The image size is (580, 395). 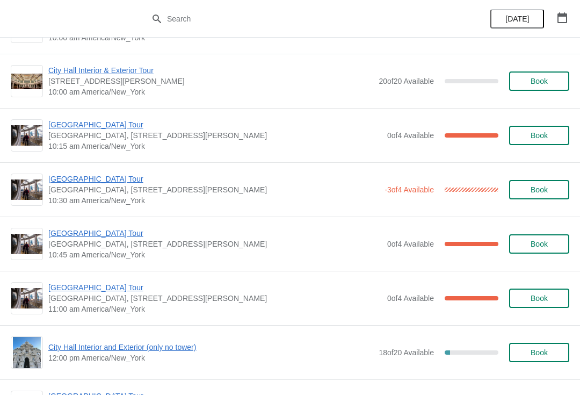 What do you see at coordinates (211, 70) in the screenshot?
I see `span: City Hall Interior & Exterior Tour` at bounding box center [211, 70].